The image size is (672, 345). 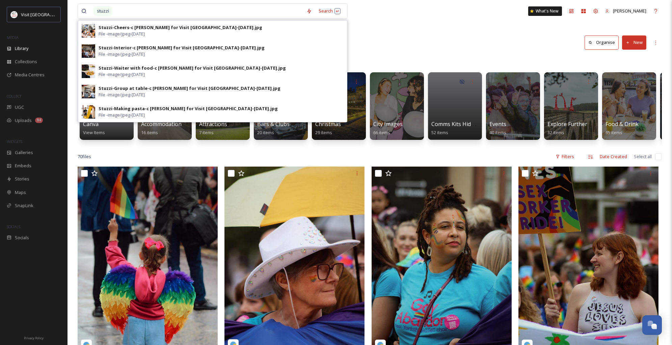 I want to click on a: What's New, so click(x=545, y=11).